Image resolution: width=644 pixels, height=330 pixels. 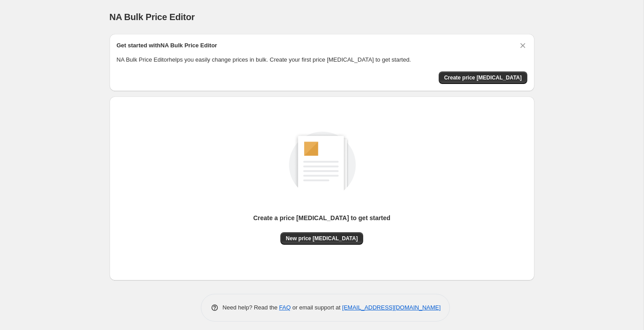 I want to click on button: Dismiss card, so click(x=523, y=46).